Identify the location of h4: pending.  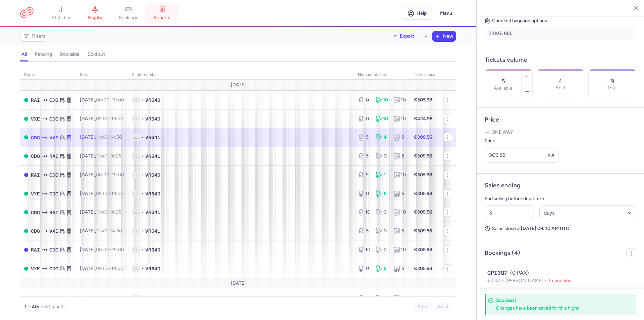
(43, 55).